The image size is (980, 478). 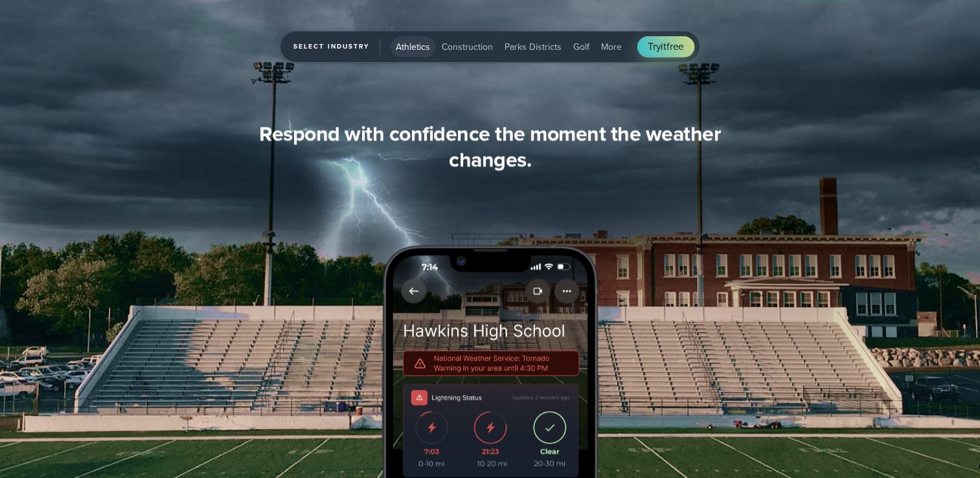 I want to click on button: More, so click(x=611, y=46).